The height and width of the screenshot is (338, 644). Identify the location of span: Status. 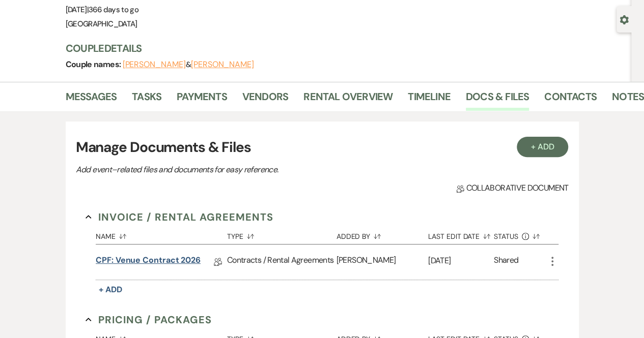
(506, 236).